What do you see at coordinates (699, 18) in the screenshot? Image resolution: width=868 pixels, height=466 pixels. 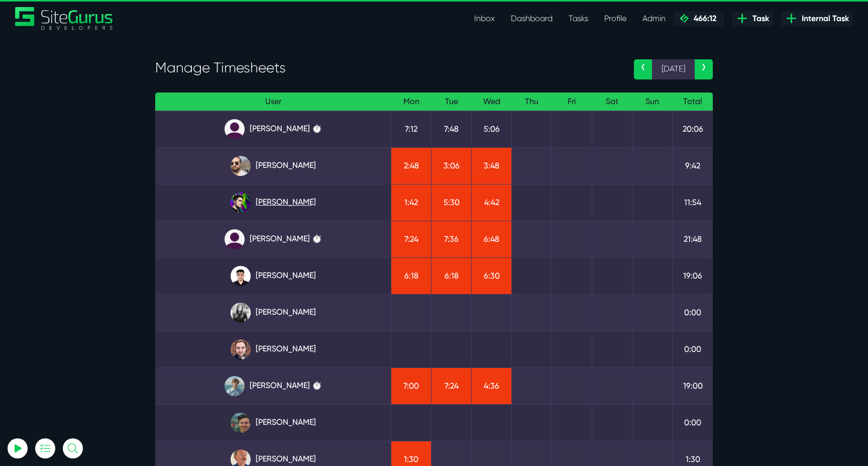 I see `a: 466:12` at bounding box center [699, 18].